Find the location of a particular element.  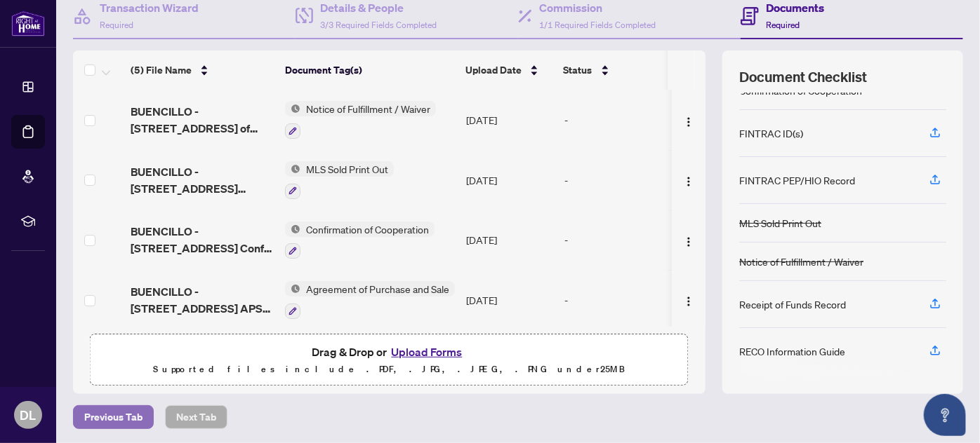

button: Next Tab is located at coordinates (196, 418).